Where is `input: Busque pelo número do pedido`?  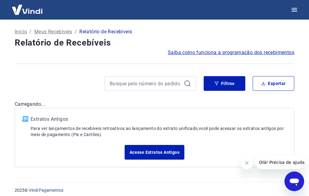
input: Busque pelo número do pedido is located at coordinates (145, 83).